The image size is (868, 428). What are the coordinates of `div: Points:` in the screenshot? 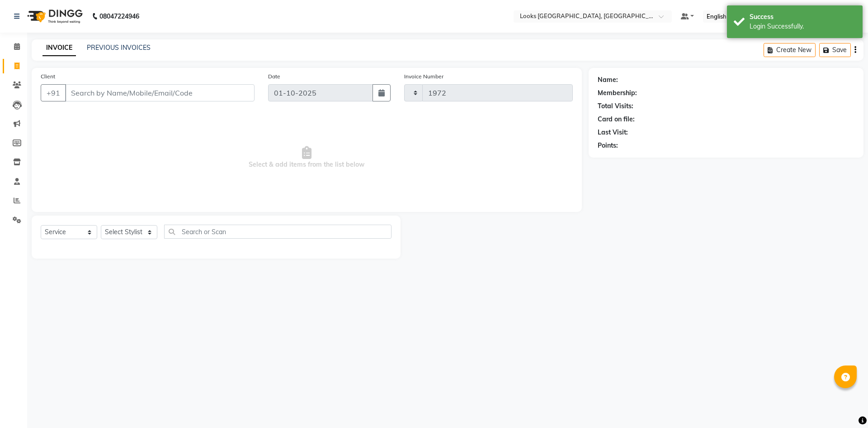 It's located at (608, 145).